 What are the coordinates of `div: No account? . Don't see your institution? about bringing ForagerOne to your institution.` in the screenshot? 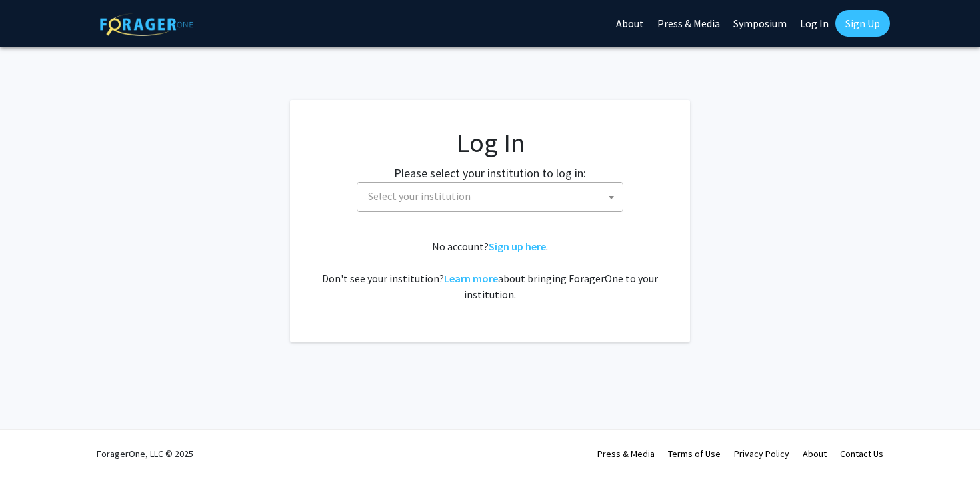 It's located at (490, 271).